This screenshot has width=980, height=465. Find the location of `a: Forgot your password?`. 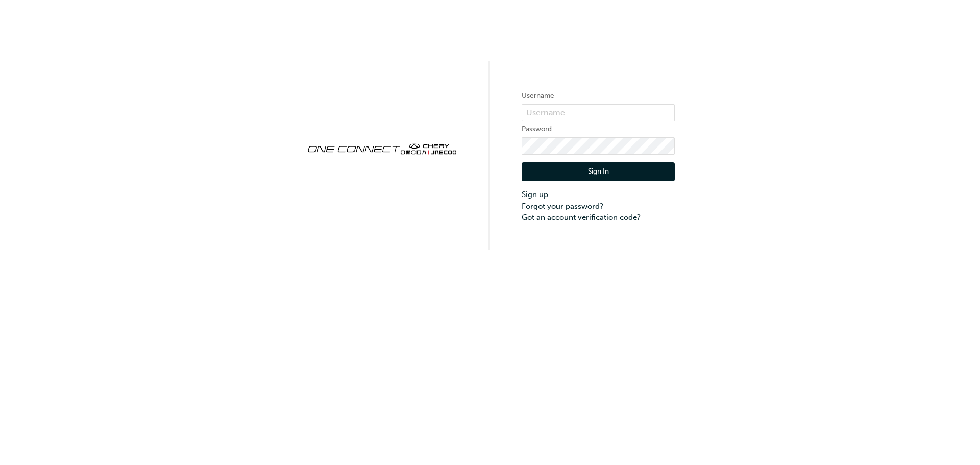

a: Forgot your password? is located at coordinates (598, 206).